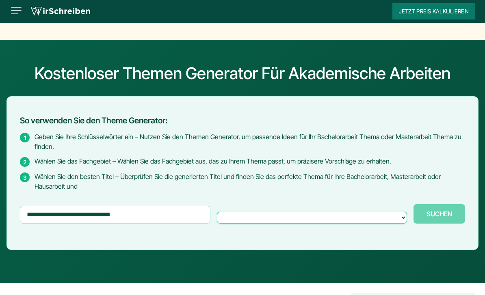  What do you see at coordinates (439, 214) in the screenshot?
I see `button: SUCHEN` at bounding box center [439, 214].